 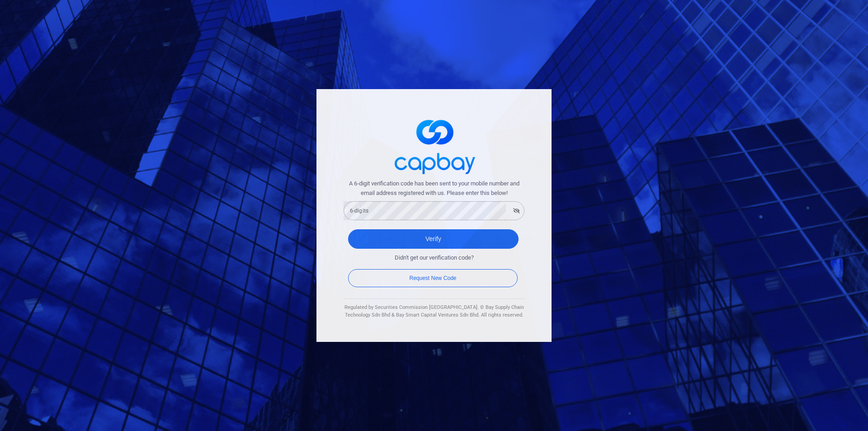 What do you see at coordinates (434, 258) in the screenshot?
I see `span: Didn't get our verification code?` at bounding box center [434, 258].